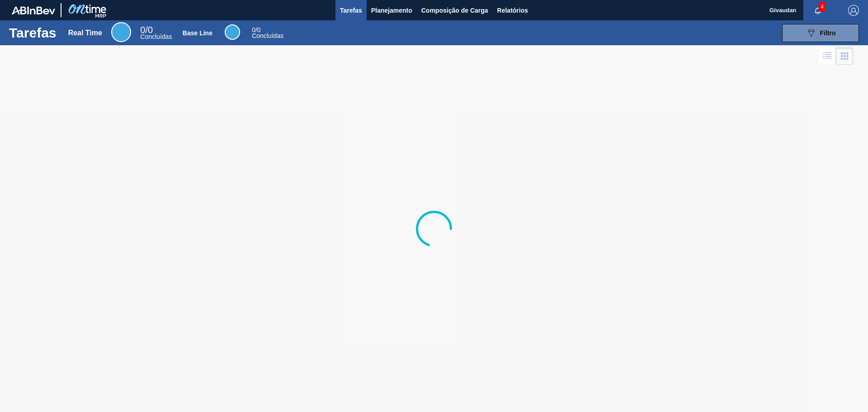  What do you see at coordinates (391, 10) in the screenshot?
I see `span: Planejamento` at bounding box center [391, 10].